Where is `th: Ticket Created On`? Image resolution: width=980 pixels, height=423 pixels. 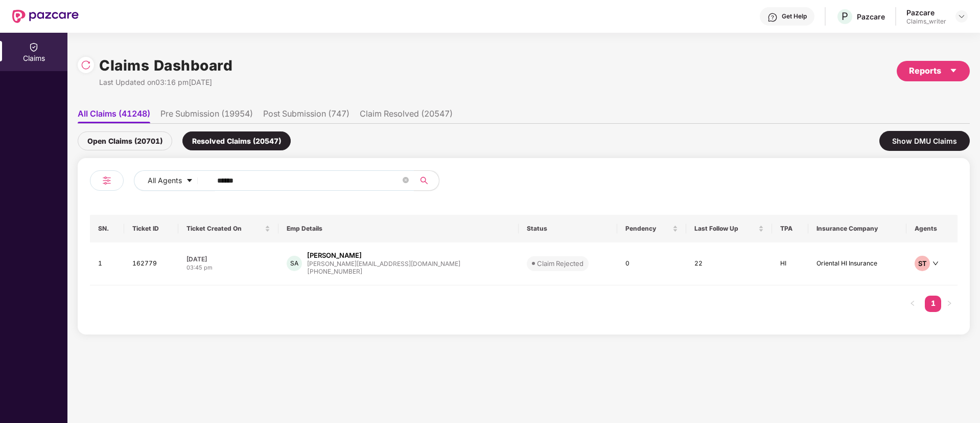
th: Ticket Created On is located at coordinates (229, 229).